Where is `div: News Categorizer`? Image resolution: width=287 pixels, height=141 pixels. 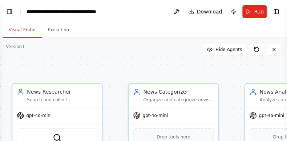 div: News Categorizer is located at coordinates (178, 92).